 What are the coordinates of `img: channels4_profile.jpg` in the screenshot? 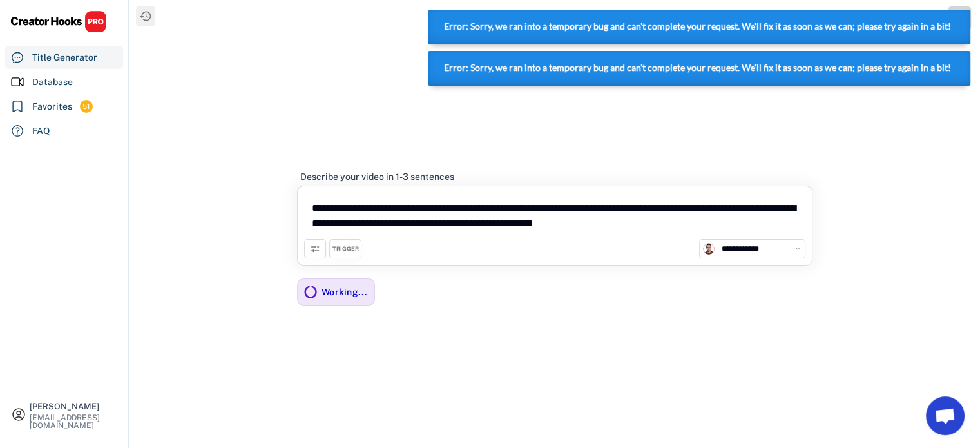 It's located at (709, 249).